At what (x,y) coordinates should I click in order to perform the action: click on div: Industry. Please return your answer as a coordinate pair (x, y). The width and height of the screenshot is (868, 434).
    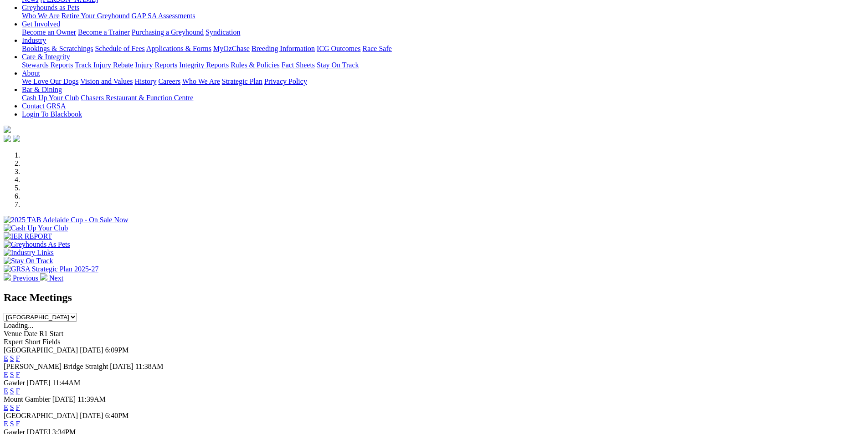
    Looking at the image, I should click on (443, 48).